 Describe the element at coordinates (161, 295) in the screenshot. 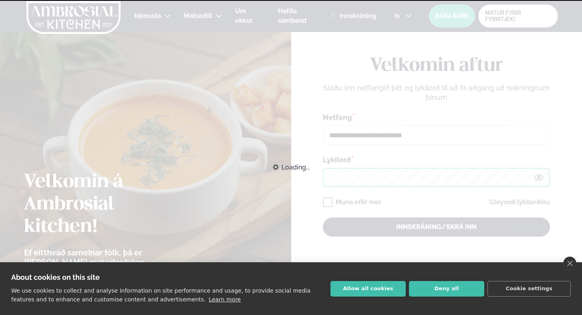

I see `p: We use cookies to collect and analyse information on site performance and usage, to provide socia...` at that location.